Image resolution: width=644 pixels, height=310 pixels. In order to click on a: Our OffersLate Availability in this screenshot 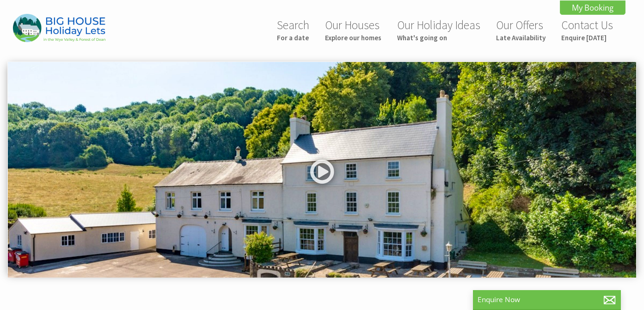, I will do `click(520, 30)`.